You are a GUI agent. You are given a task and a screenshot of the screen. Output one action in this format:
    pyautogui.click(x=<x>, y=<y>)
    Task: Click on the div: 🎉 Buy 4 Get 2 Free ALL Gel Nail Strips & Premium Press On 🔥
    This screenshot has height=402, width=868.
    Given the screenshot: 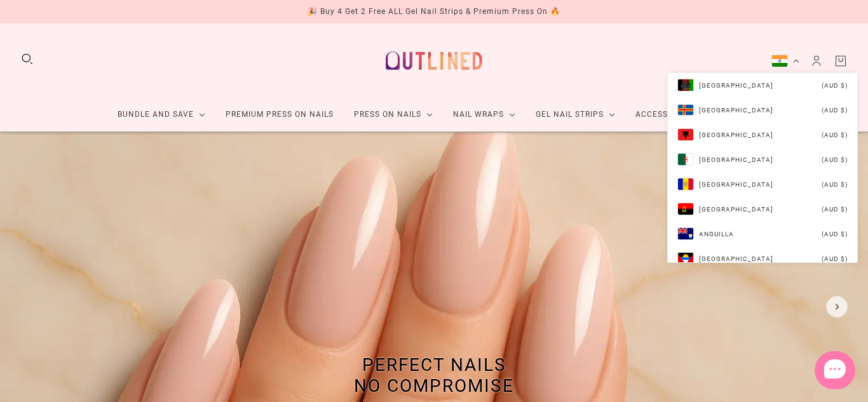 What is the action you would take?
    pyautogui.click(x=434, y=12)
    